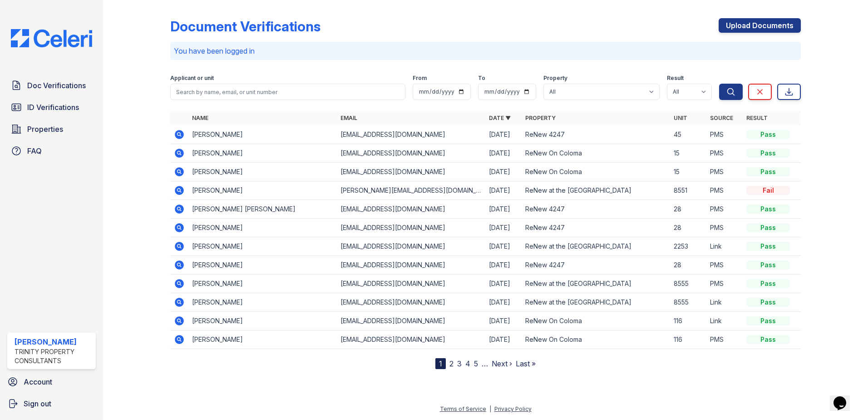  What do you see at coordinates (502, 364) in the screenshot?
I see `a: Next ›` at bounding box center [502, 364].